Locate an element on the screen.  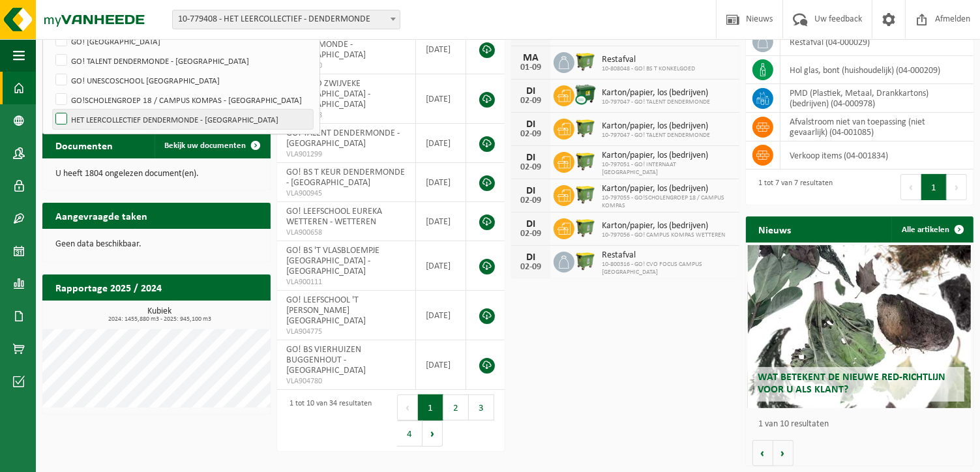
span: VLA900111 is located at coordinates (346, 282).